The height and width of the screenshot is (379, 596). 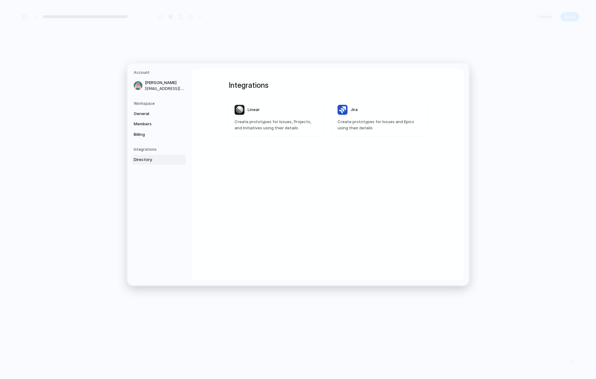 I want to click on span: Directory, so click(x=154, y=160).